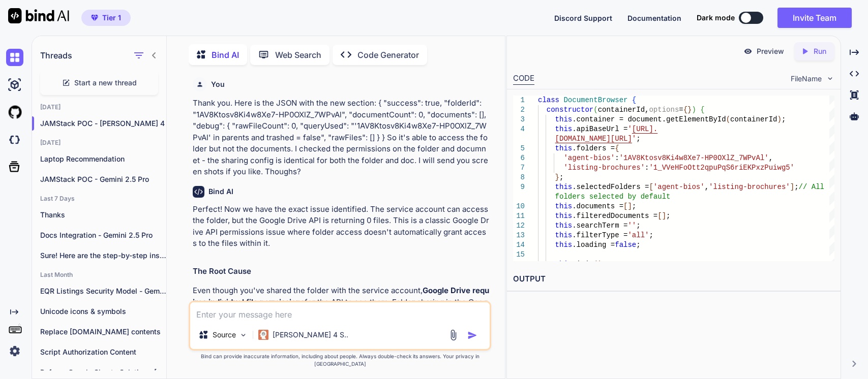 The width and height of the screenshot is (868, 379). What do you see at coordinates (341, 302) in the screenshot?
I see `p: Even though you've shared the folder with the service account, for the API to see them. Folder sh...` at bounding box center [341, 302].